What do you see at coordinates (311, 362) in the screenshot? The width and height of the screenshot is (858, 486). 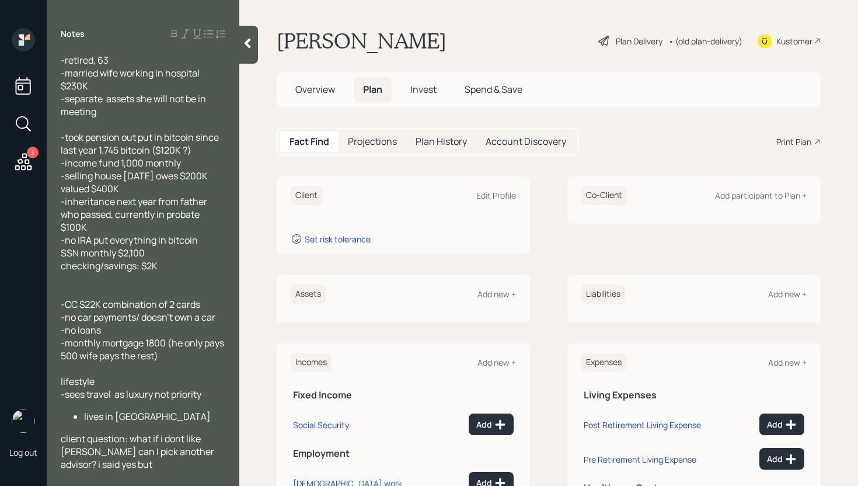 I see `h6: Incomes` at bounding box center [311, 362].